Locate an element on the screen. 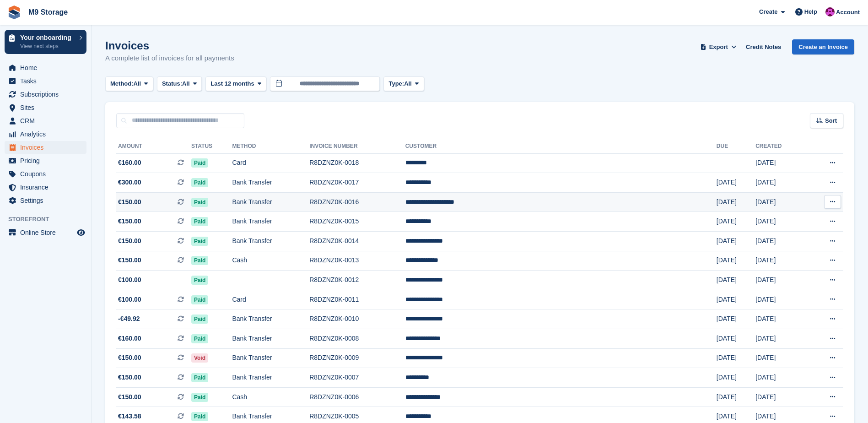  span: Analytics is located at coordinates (47, 134).